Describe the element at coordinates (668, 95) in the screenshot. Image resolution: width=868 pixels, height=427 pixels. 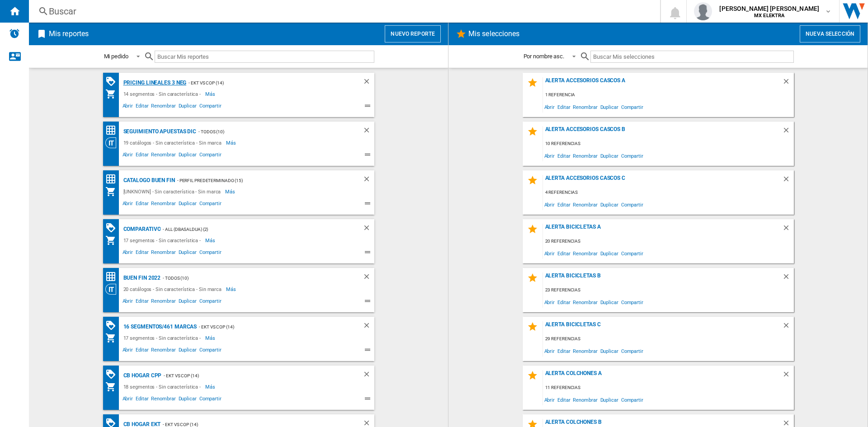
I see `div: 1 referencia` at that location.